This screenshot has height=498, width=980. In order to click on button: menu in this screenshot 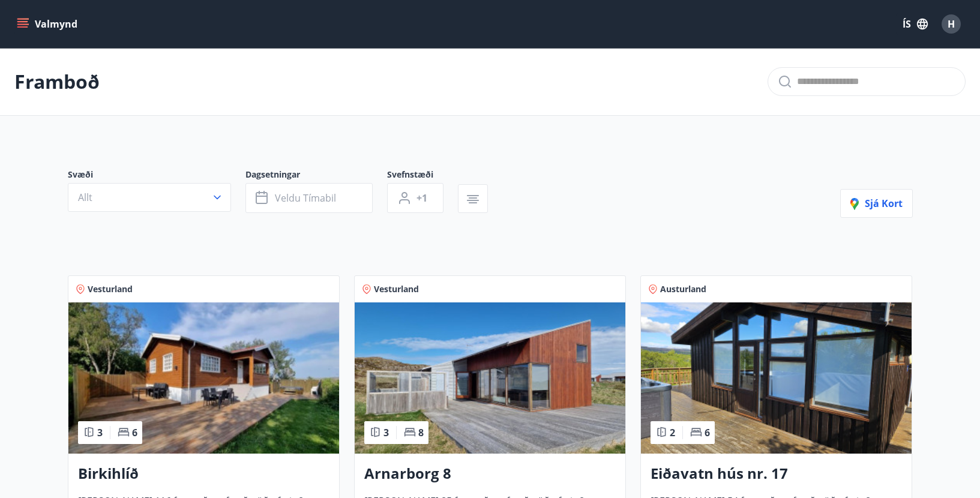, I will do `click(48, 24)`.